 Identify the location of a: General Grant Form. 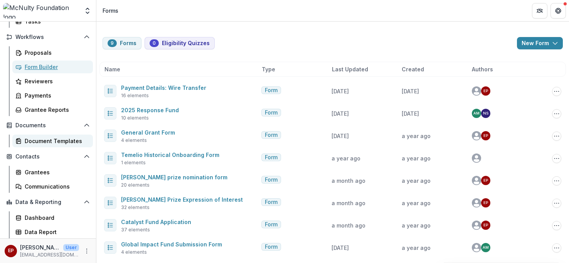
(148, 132).